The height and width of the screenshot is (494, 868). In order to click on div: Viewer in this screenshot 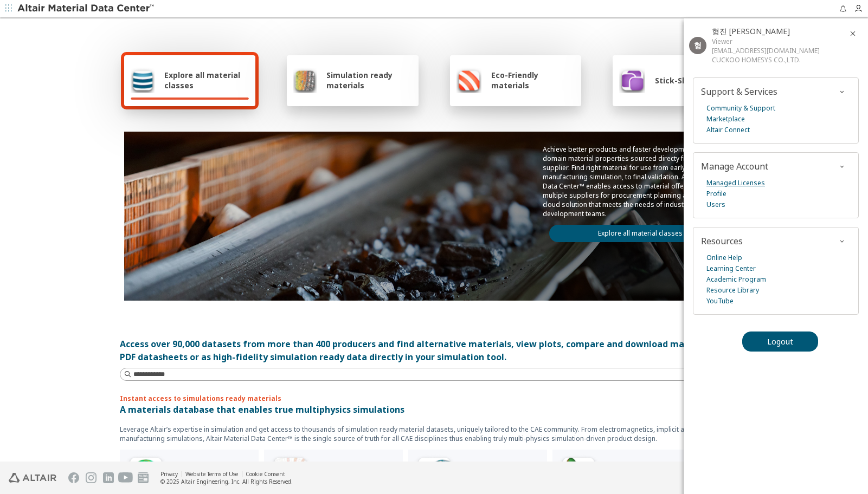, I will do `click(765, 41)`.